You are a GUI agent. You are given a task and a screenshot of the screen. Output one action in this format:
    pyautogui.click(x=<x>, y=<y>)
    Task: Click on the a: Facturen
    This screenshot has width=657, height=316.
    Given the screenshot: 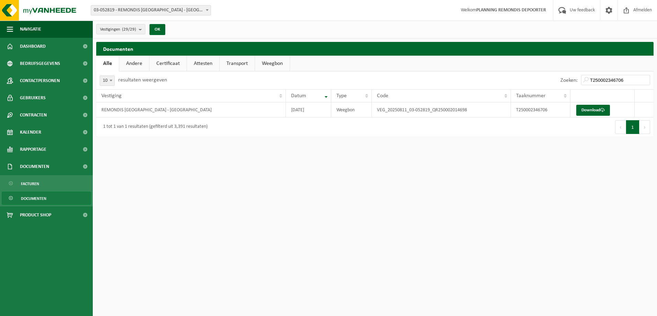 What is the action you would take?
    pyautogui.click(x=46, y=184)
    